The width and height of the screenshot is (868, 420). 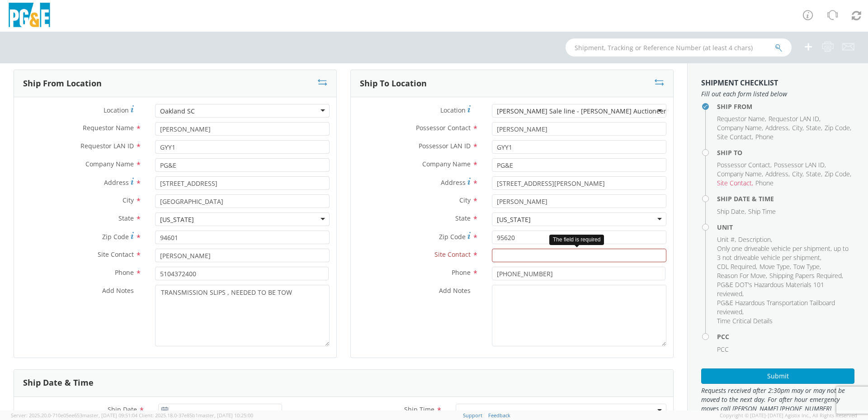 What do you see at coordinates (118, 291) in the screenshot?
I see `span: Add Notes` at bounding box center [118, 291].